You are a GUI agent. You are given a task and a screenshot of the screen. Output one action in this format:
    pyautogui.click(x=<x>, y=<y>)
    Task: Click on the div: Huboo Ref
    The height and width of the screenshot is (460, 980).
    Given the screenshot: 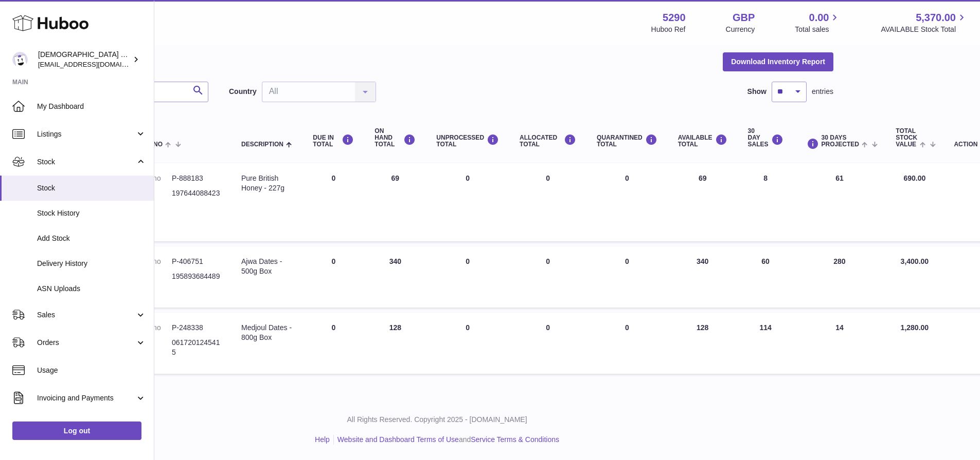 What is the action you would take?
    pyautogui.click(x=668, y=29)
    